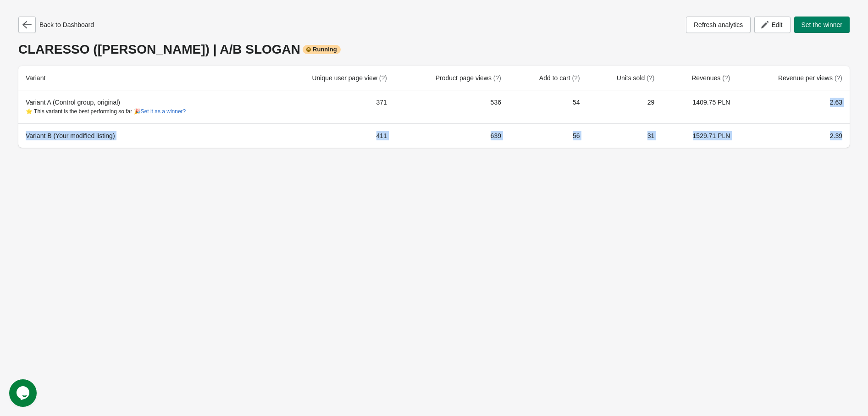 The image size is (868, 416). I want to click on span: Add to cart, so click(559, 78).